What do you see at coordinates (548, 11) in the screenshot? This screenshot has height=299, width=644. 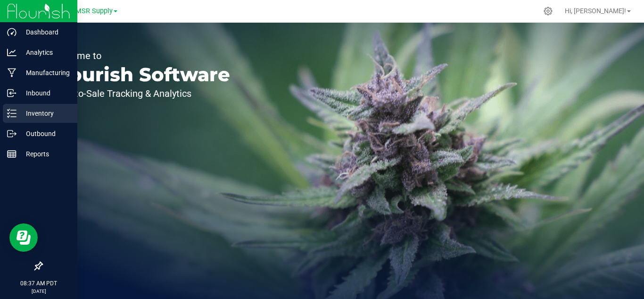 I see `div: Manage settings` at bounding box center [548, 11].